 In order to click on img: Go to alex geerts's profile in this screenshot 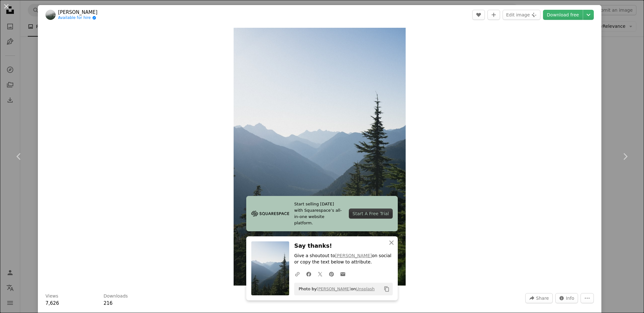, I will do `click(51, 15)`.